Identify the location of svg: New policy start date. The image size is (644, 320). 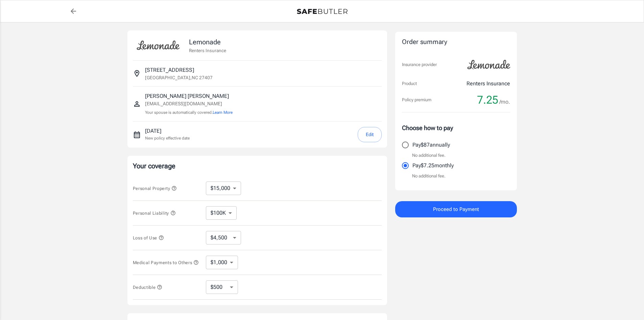
(137, 135).